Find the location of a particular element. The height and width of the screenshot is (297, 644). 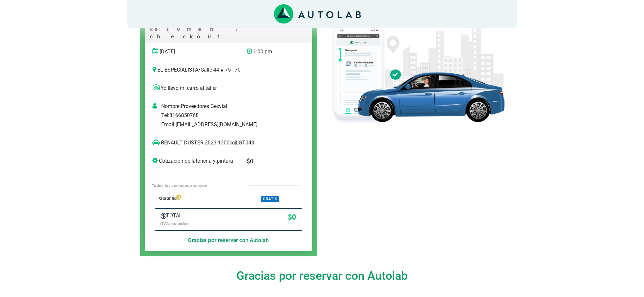

a: Link al sitio de autolab is located at coordinates (317, 14).